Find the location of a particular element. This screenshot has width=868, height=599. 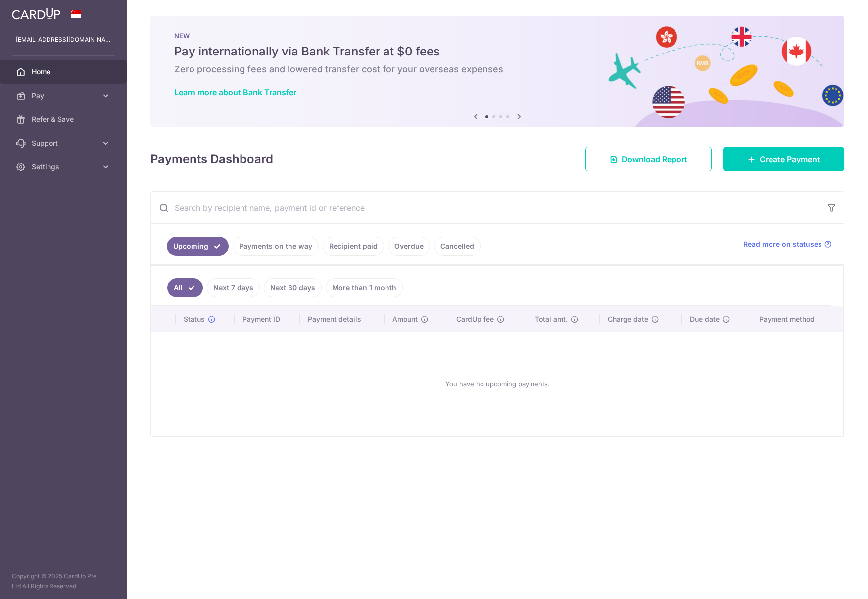

span: Create Payment is located at coordinates (790, 159).